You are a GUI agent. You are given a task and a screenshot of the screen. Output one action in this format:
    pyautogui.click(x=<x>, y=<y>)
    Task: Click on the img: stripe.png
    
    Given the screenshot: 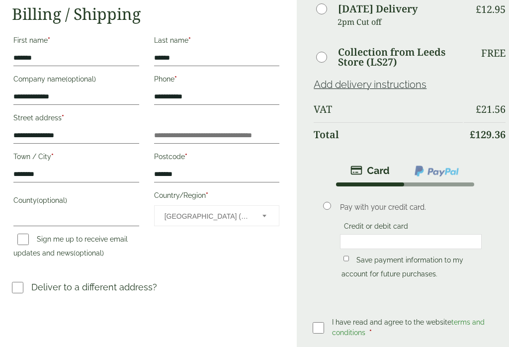 What is the action you would take?
    pyautogui.click(x=370, y=171)
    